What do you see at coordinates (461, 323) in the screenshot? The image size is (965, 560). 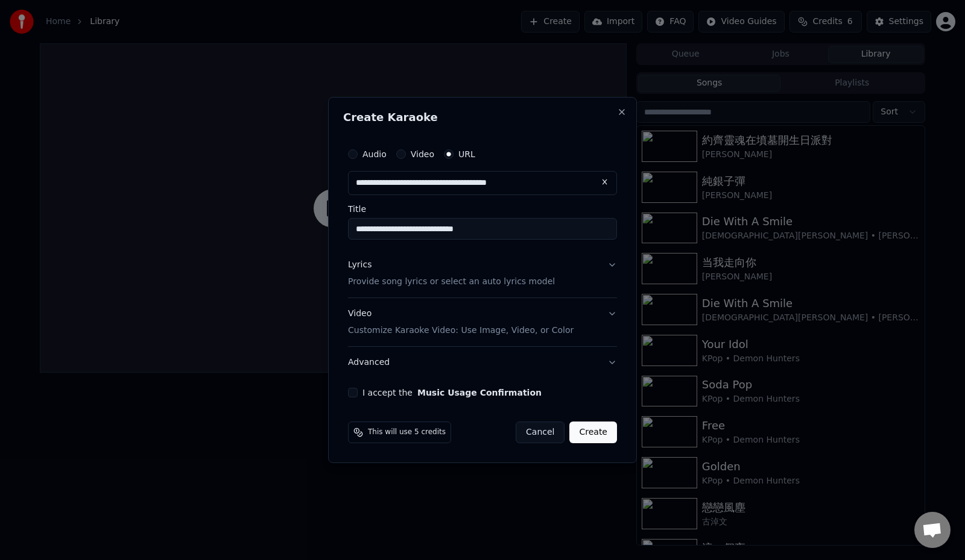 I see `div: Video` at bounding box center [461, 323].